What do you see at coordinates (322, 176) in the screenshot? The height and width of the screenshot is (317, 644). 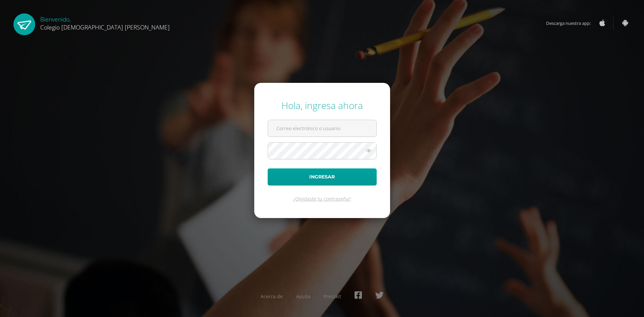 I see `button: Ingresar` at bounding box center [322, 176].